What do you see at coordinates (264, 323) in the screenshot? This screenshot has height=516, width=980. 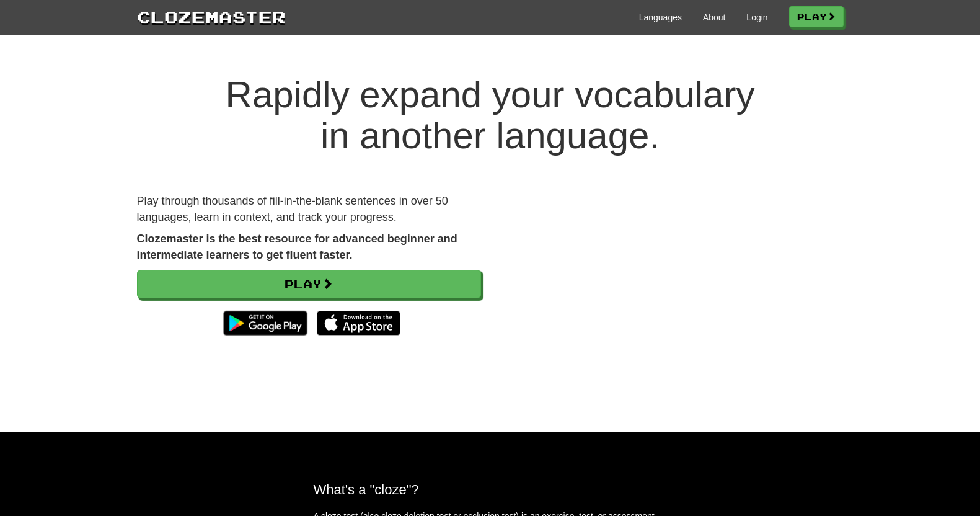 I see `img: Get it on Google Play` at bounding box center [264, 323].